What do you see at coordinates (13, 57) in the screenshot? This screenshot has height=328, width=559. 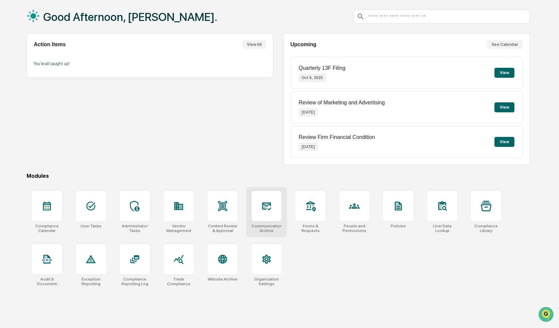 I see `img: 1746055101610-c473b297-6a78-478c-a979-82029cc54cd1` at bounding box center [13, 57].